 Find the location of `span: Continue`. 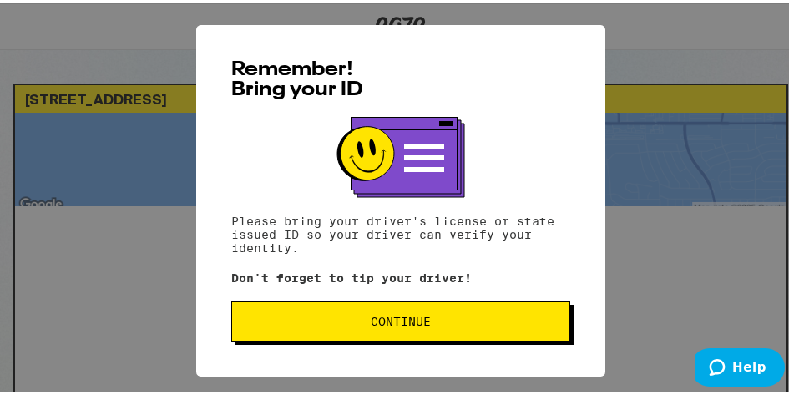

span: Continue is located at coordinates (401, 318).